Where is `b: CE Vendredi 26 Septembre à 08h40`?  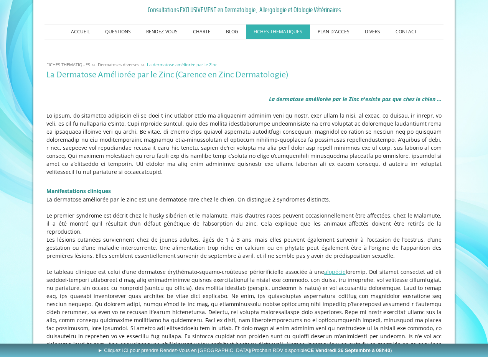 b: CE Vendredi 26 Septembre à 08h40 is located at coordinates (348, 350).